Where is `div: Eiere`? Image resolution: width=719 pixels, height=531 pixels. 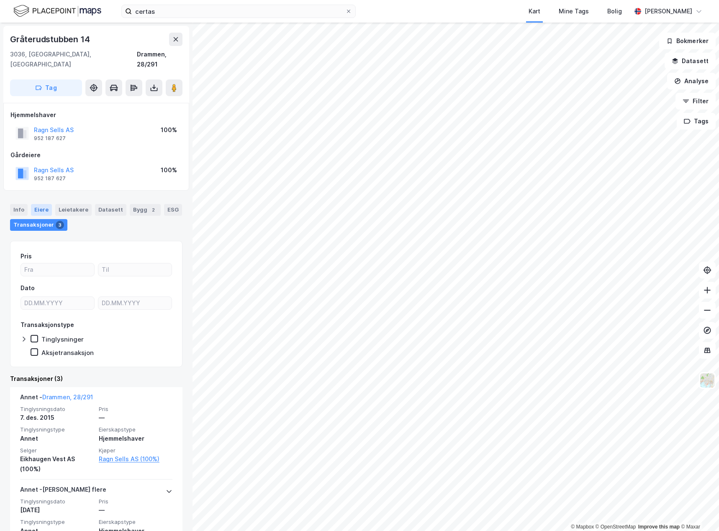 div: Eiere is located at coordinates (41, 210).